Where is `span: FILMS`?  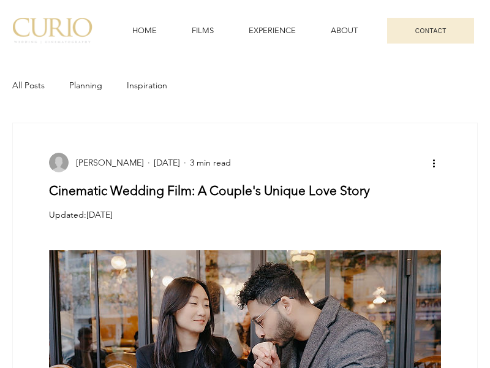 span: FILMS is located at coordinates (203, 31).